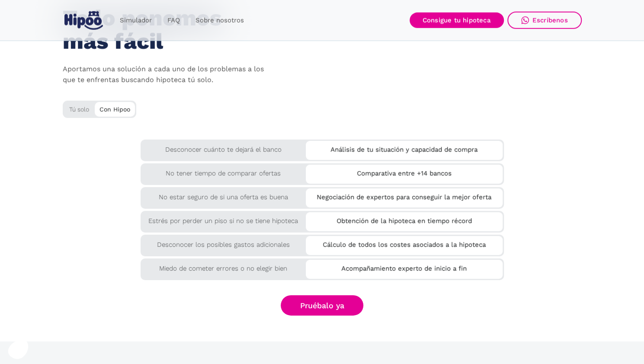 The image size is (644, 364). Describe the element at coordinates (84, 20) in the screenshot. I see `a: home` at that location.